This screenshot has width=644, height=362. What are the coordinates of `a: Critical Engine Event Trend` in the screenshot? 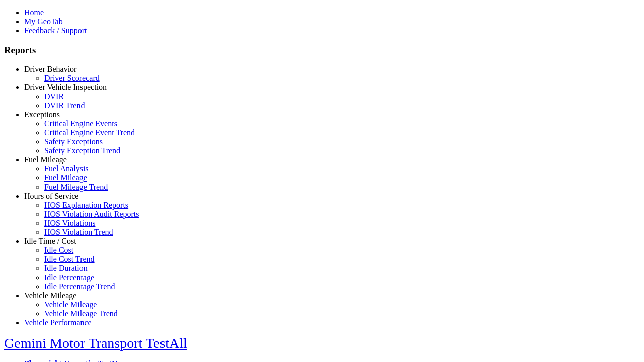 It's located at (89, 132).